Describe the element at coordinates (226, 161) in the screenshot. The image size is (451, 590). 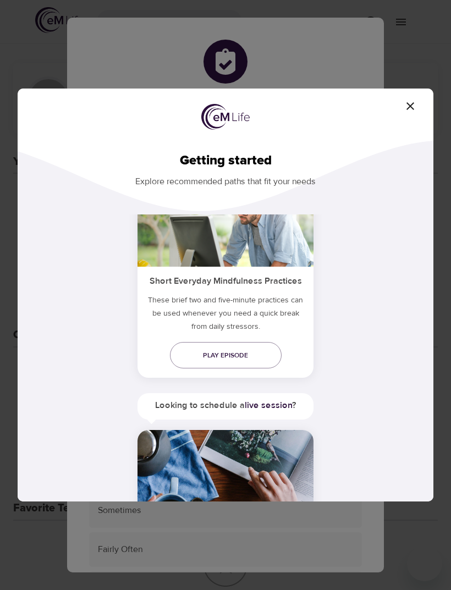
I see `h2: Getting started` at that location.